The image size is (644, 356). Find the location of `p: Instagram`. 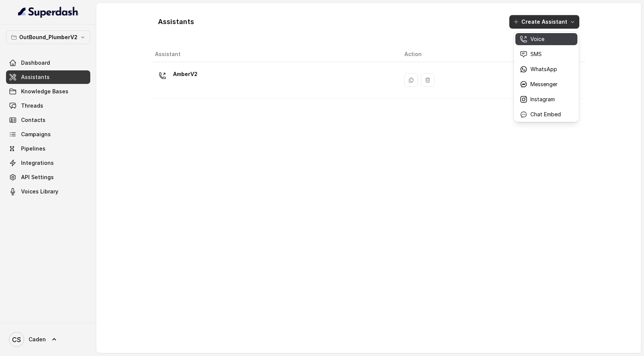

p: Instagram is located at coordinates (542, 100).